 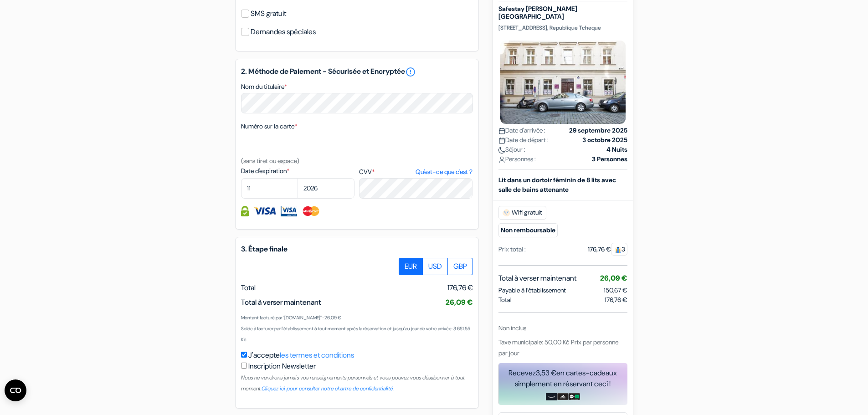 I want to click on span: 3, so click(x=619, y=249).